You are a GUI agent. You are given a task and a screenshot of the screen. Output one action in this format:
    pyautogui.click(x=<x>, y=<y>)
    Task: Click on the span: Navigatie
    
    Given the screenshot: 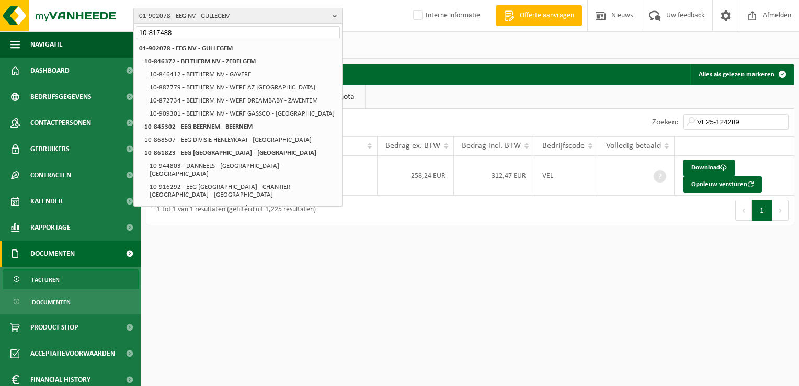 What is the action you would take?
    pyautogui.click(x=47, y=44)
    